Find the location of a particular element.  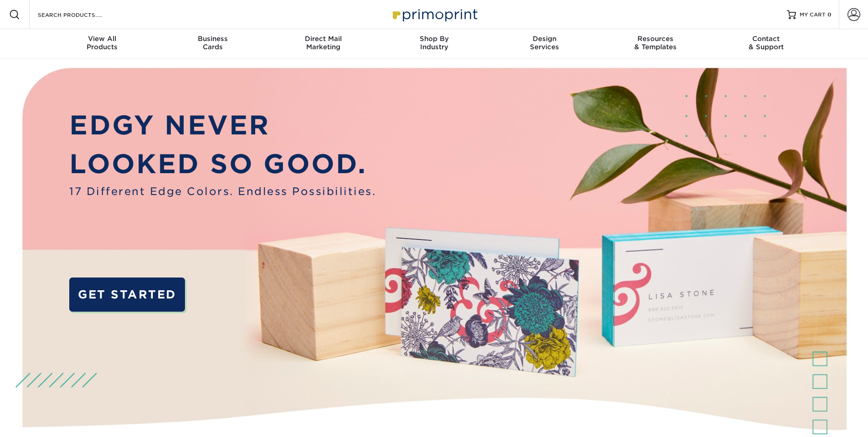

a: GET STARTED is located at coordinates (127, 294).